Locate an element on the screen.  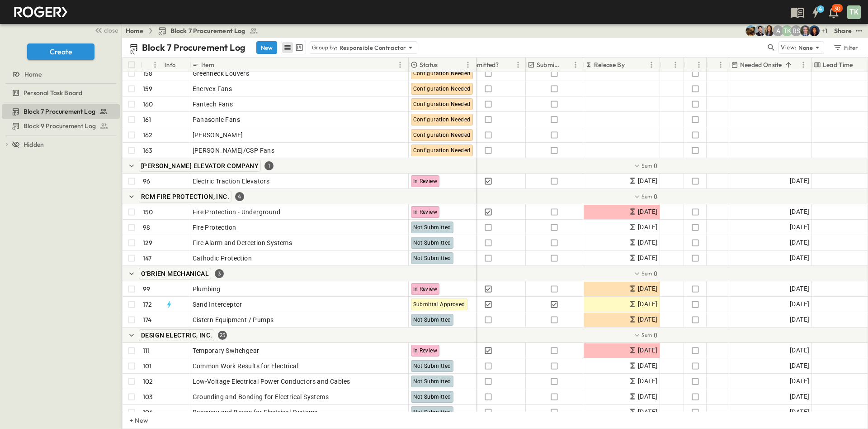
div: Teddy Khuong (tkhuong@guzmangc.com) is located at coordinates (787, 31).